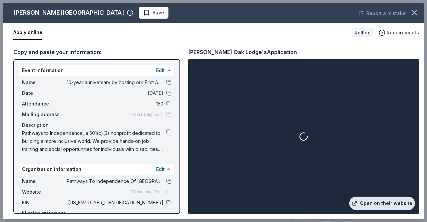 This screenshot has width=427, height=222. What do you see at coordinates (363, 33) in the screenshot?
I see `div: Rolling` at bounding box center [363, 33].